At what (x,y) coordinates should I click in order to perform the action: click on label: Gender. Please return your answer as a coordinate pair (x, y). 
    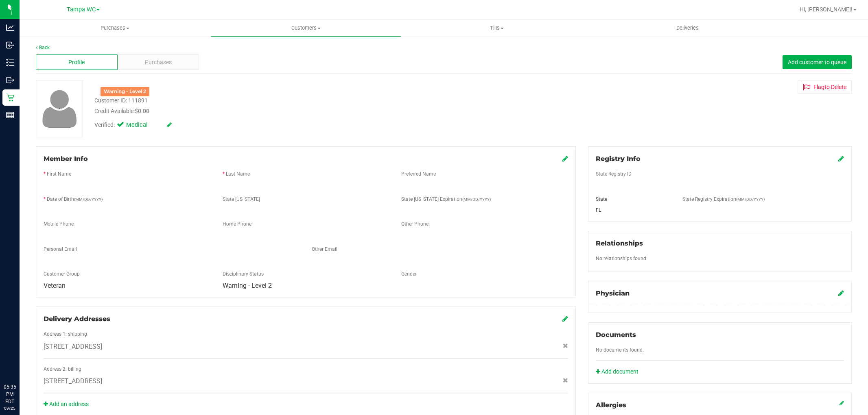
    Looking at the image, I should click on (409, 274).